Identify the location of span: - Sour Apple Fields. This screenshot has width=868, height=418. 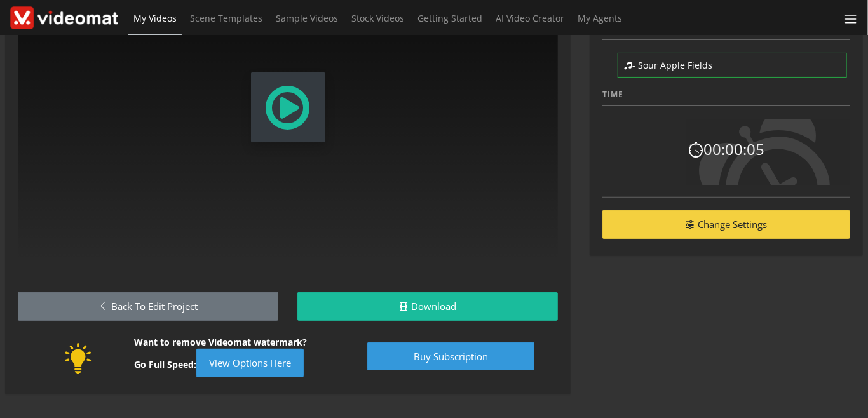
(668, 65).